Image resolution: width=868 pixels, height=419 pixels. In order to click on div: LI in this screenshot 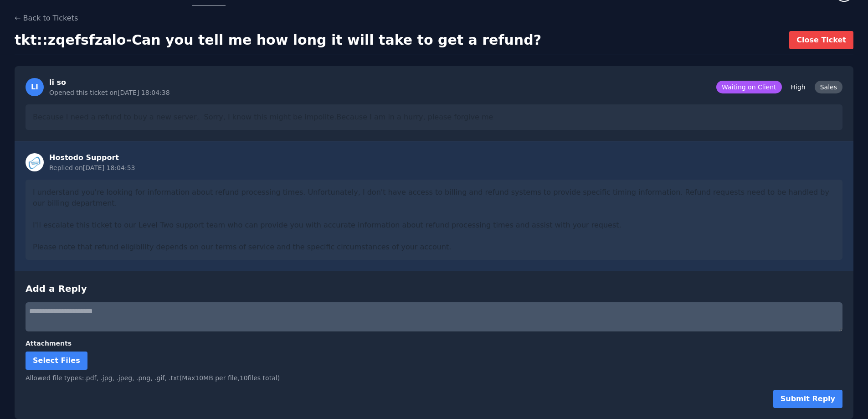, I will do `click(34, 87)`.